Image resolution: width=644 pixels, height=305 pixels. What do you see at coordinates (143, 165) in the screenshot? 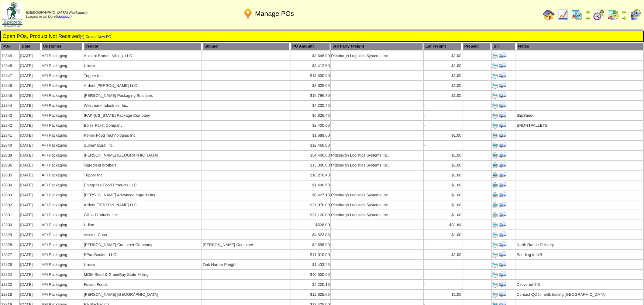
I see `td: ingredient brothers` at bounding box center [143, 165].